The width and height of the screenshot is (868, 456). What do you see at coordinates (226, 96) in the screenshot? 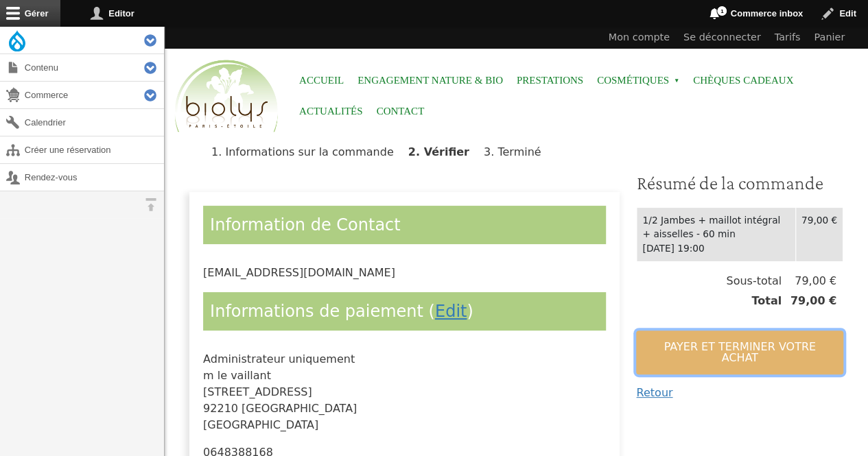
I see `img: Accueil` at bounding box center [226, 96].